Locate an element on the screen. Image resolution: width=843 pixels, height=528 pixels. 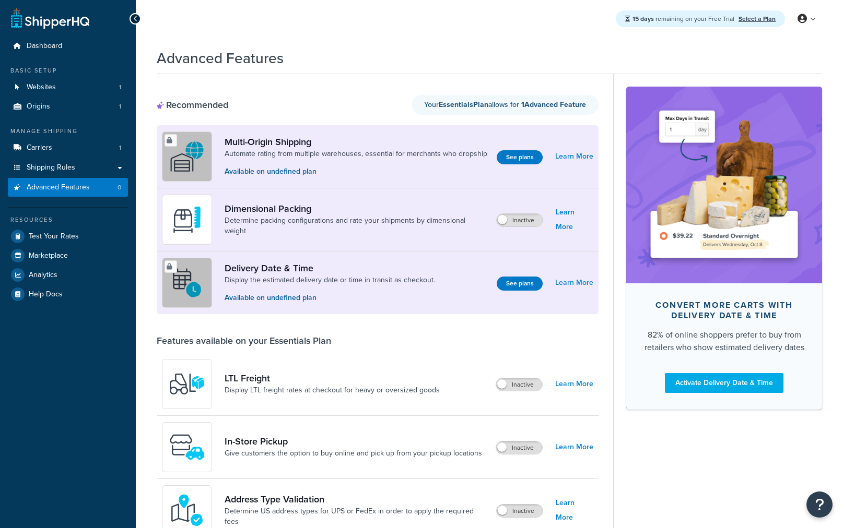
span: remaining on your Free Trial is located at coordinates (684, 19).